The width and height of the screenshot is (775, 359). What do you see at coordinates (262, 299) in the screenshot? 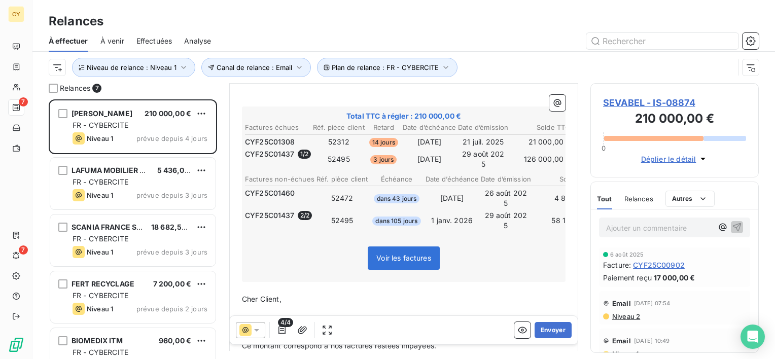
I see `span: Cher Client,` at bounding box center [262, 299].